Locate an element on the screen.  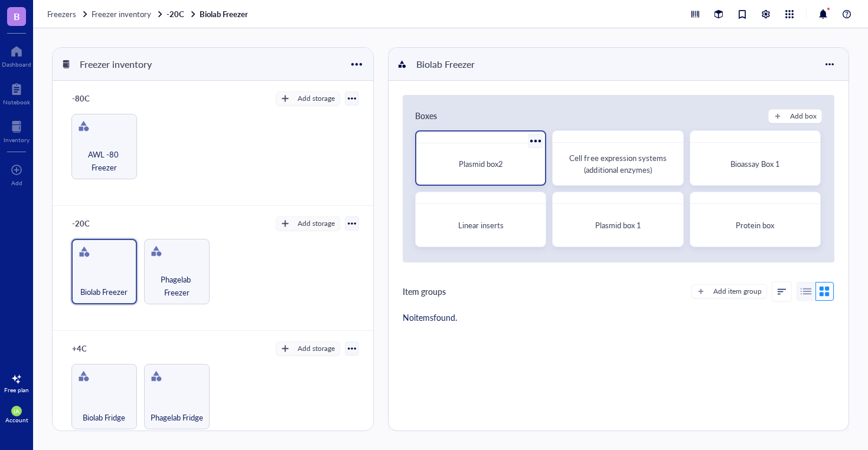
div: No items found. is located at coordinates (430, 317).